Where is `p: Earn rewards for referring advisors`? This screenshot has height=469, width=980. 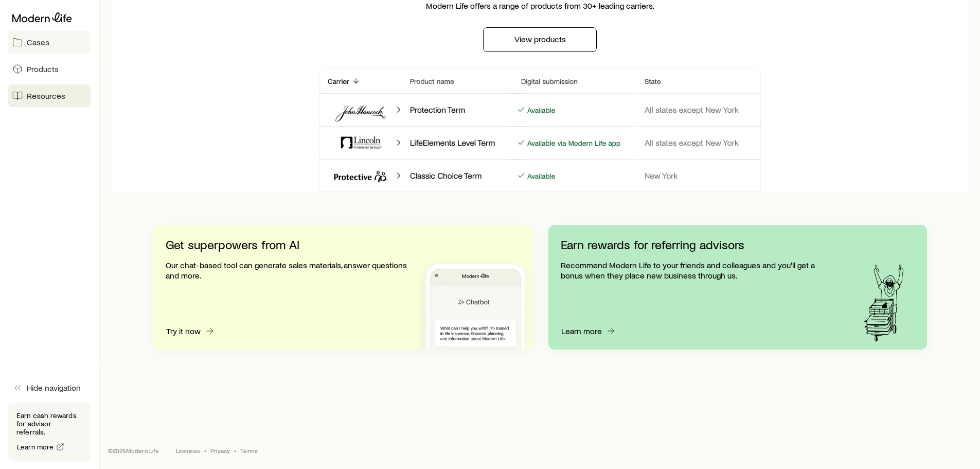 p: Earn rewards for referring advisors is located at coordinates (697, 244).